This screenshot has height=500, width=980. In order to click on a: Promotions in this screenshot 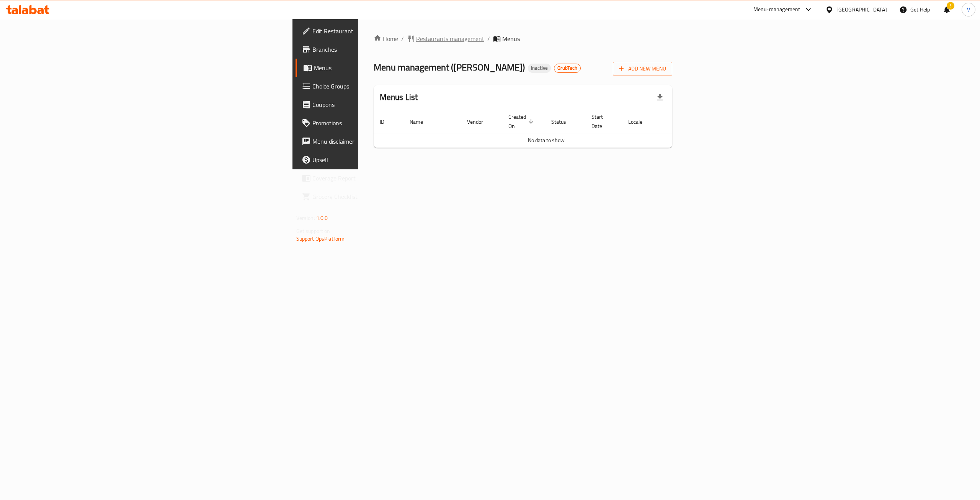, I will do `click(376, 123)`.